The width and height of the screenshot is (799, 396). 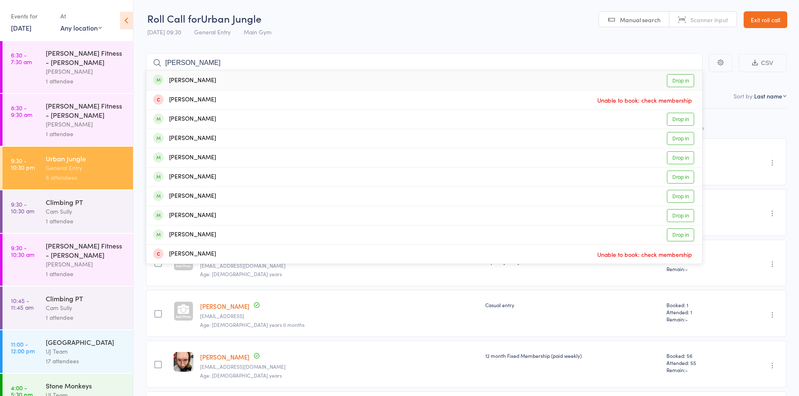 I want to click on div: Last name, so click(x=768, y=96).